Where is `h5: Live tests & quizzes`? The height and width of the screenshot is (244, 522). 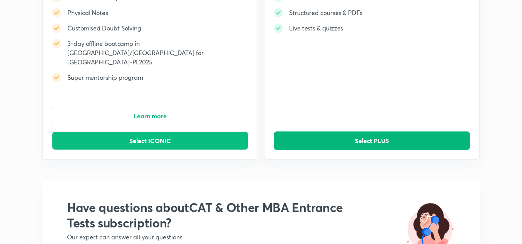 h5: Live tests & quizzes is located at coordinates (316, 28).